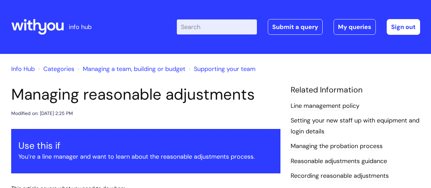  Describe the element at coordinates (146, 156) in the screenshot. I see `p: You’re a line manager and want to learn about the reasonable adjustments process.` at that location.